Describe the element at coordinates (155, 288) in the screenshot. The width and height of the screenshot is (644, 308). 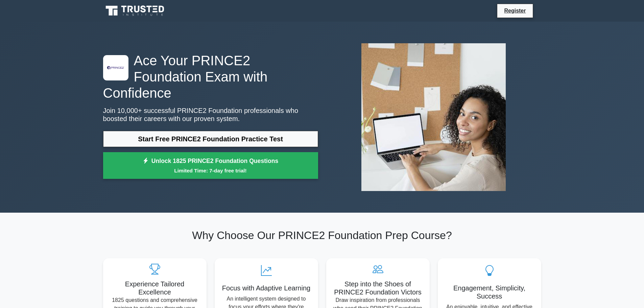
I see `h5: Experience Tailored Excellence` at that location.